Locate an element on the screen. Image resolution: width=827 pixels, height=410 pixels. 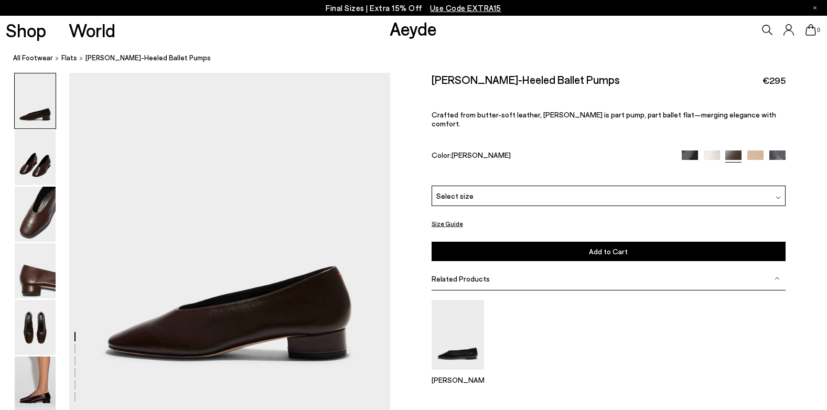
p: Final Sizes | Extra 15% Off is located at coordinates (413, 8).